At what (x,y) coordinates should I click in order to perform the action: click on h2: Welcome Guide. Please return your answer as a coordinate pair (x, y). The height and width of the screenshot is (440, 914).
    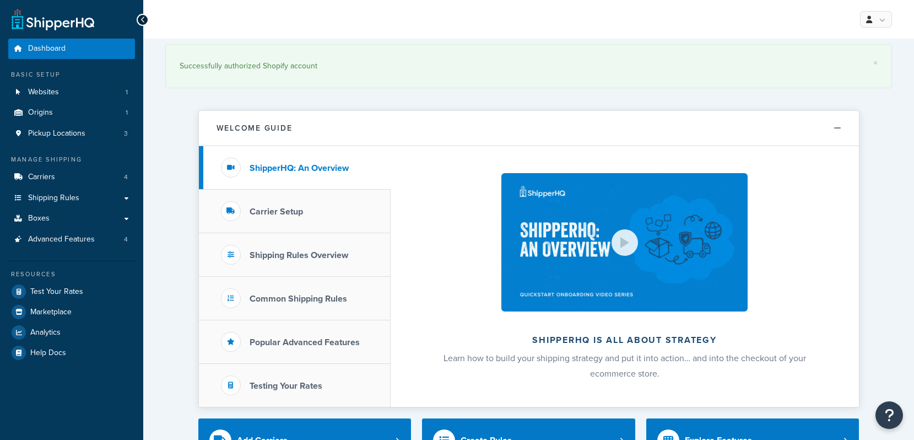
    Looking at the image, I should click on (255, 128).